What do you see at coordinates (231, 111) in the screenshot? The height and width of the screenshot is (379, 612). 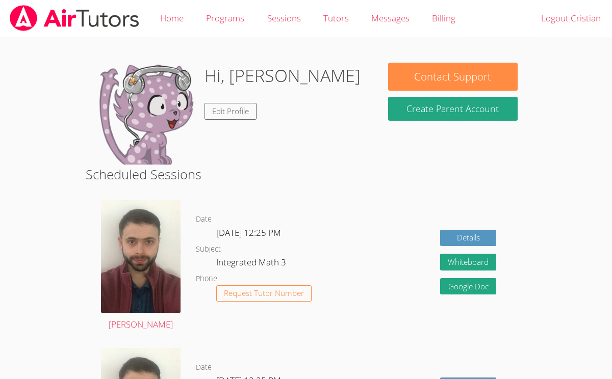 I see `a: Edit Profile` at bounding box center [231, 111].